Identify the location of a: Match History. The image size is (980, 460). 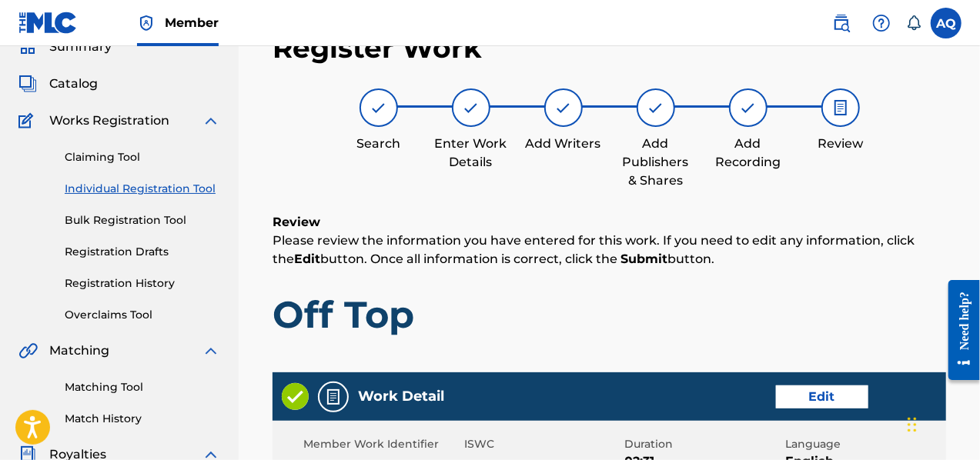
(142, 419).